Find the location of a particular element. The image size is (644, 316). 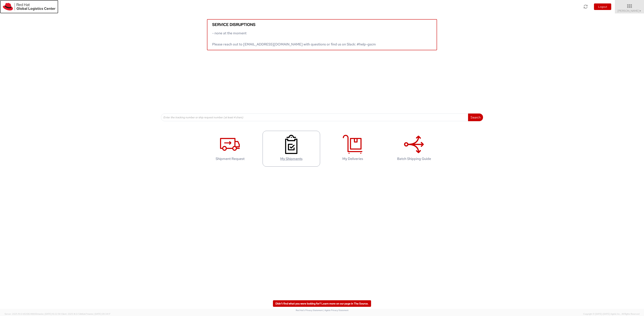

a: Shipment Request is located at coordinates (230, 149).